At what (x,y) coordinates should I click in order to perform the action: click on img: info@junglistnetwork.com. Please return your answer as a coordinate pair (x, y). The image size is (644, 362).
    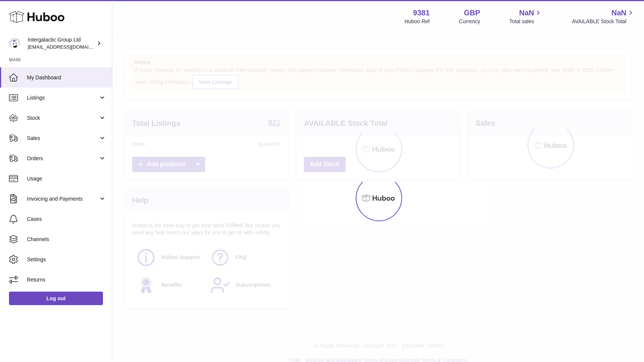
    Looking at the image, I should click on (15, 43).